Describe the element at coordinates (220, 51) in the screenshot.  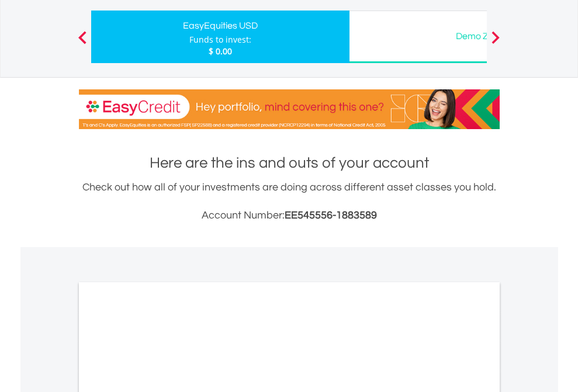
I see `span: $ 0.00` at that location.